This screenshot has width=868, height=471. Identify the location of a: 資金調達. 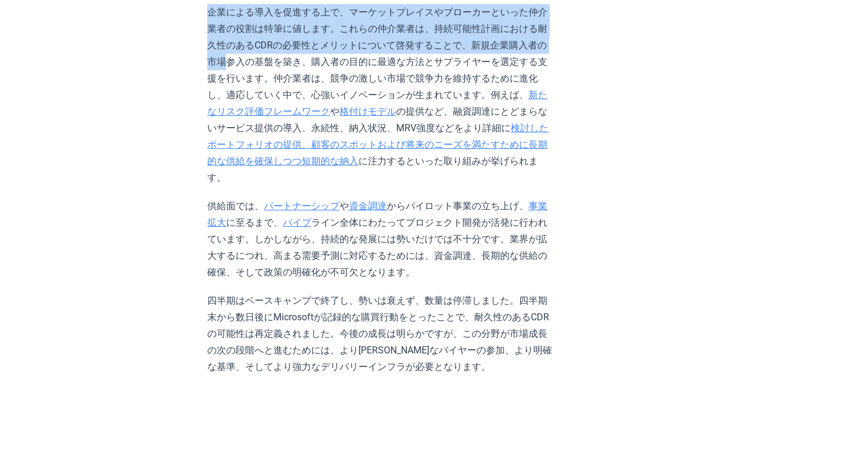
(367, 206).